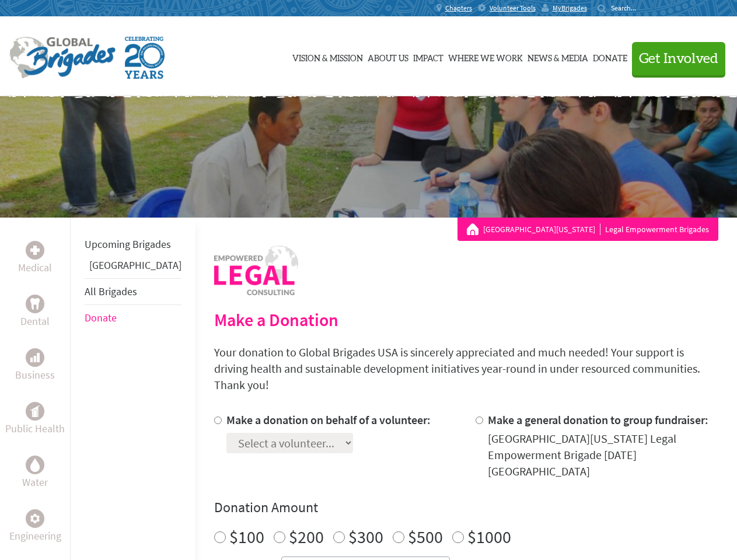 Image resolution: width=737 pixels, height=560 pixels. Describe the element at coordinates (63, 58) in the screenshot. I see `img: Global Brigades Logo` at that location.